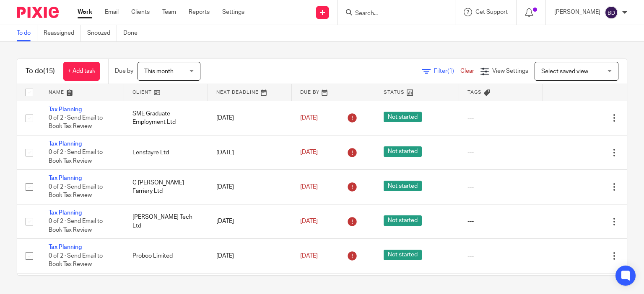 The height and width of the screenshot is (294, 644). Describe the element at coordinates (233, 12) in the screenshot. I see `a: Settings` at that location.